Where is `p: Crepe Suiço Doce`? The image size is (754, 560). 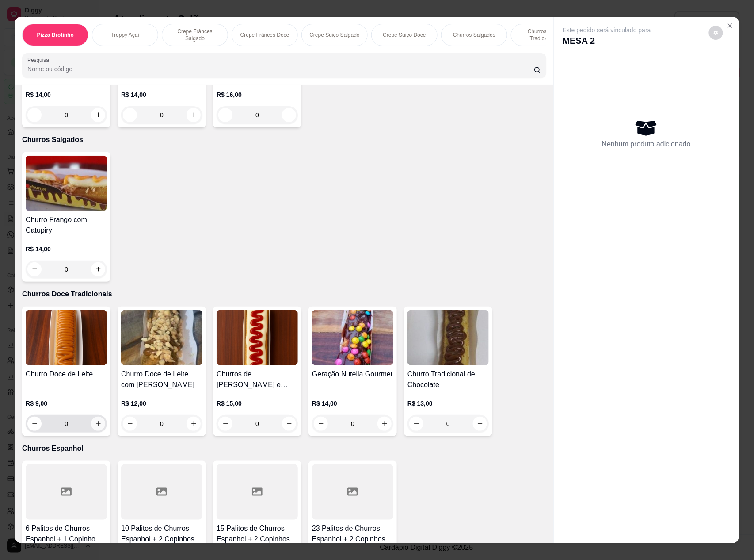 p: Crepe Suiço Doce is located at coordinates (404, 35).